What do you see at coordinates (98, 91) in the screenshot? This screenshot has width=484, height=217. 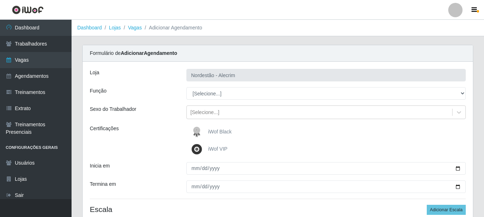 I see `label: Função` at bounding box center [98, 91].